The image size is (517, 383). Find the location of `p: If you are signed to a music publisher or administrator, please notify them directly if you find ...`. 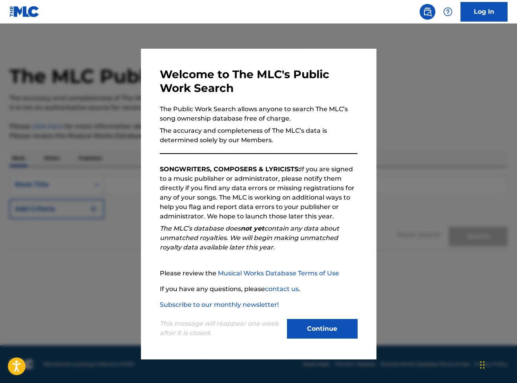

p: If you are signed to a music publisher or administrator, please notify them directly if you find ... is located at coordinates (259, 193).